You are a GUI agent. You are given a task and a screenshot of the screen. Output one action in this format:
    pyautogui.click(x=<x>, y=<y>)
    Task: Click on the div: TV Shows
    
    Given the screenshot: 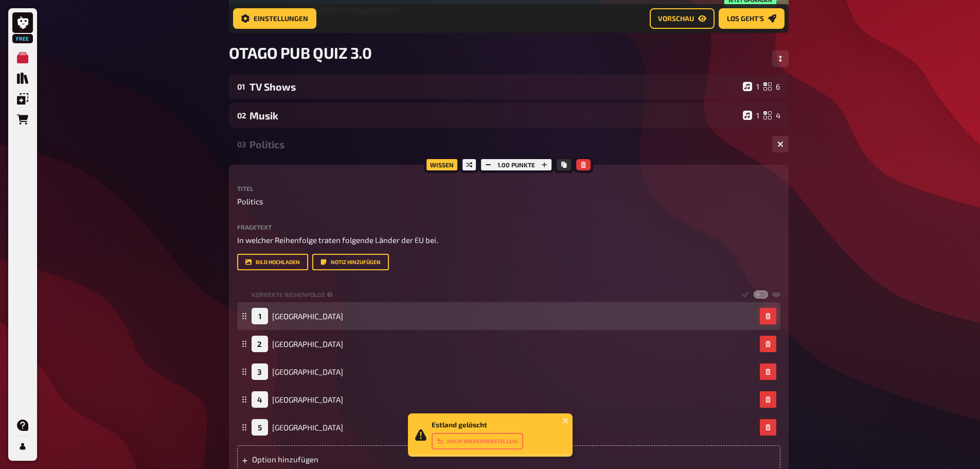 What is the action you would take?
    pyautogui.click(x=494, y=86)
    